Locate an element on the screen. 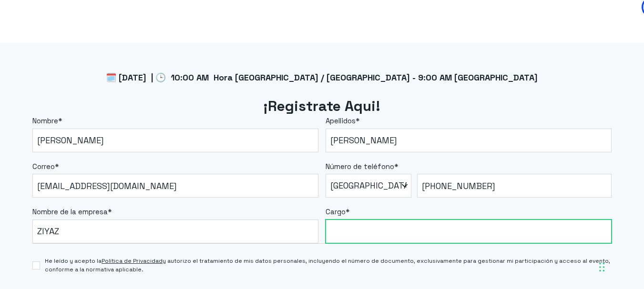 This screenshot has height=289, width=644. span: Nombre de la empresa is located at coordinates (70, 211).